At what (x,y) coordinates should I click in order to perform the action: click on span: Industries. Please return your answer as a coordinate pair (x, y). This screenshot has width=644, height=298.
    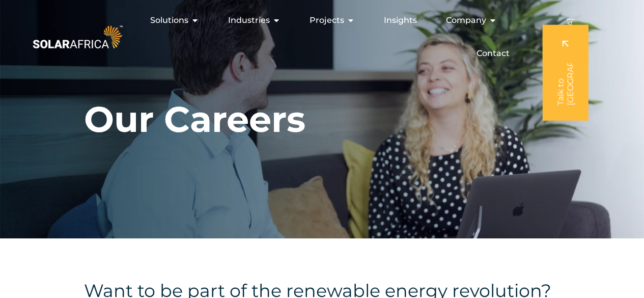
    Looking at the image, I should click on (249, 21).